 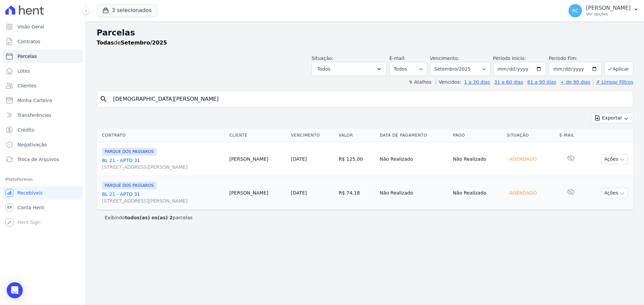 What do you see at coordinates (162, 136) in the screenshot?
I see `th: Contrato` at bounding box center [162, 136].